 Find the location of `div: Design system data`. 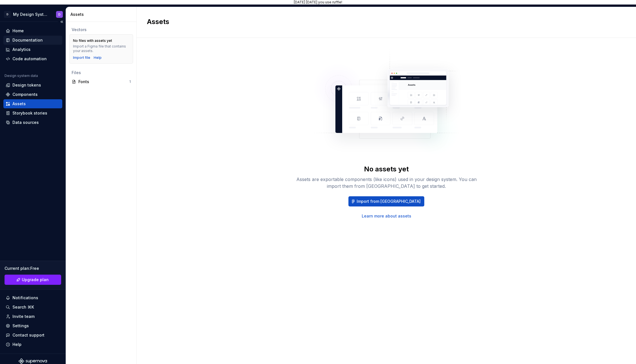

div: Design system data is located at coordinates (21, 75).